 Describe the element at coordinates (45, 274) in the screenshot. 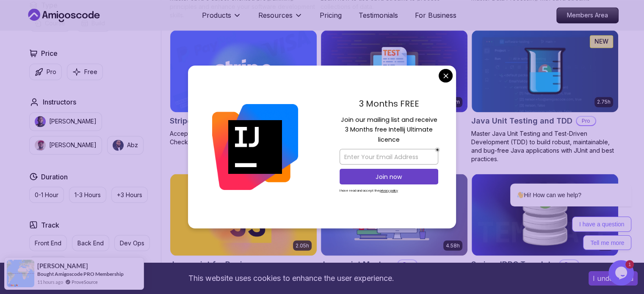

I see `span: Bought` at that location.